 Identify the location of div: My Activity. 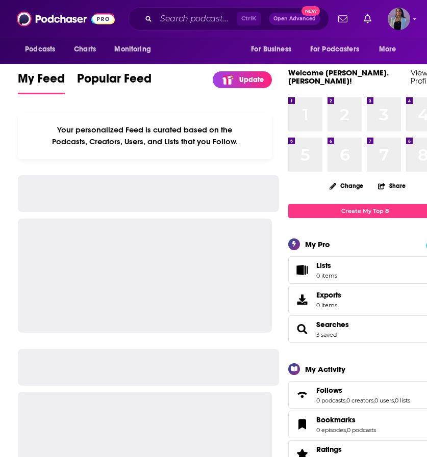
(325, 369).